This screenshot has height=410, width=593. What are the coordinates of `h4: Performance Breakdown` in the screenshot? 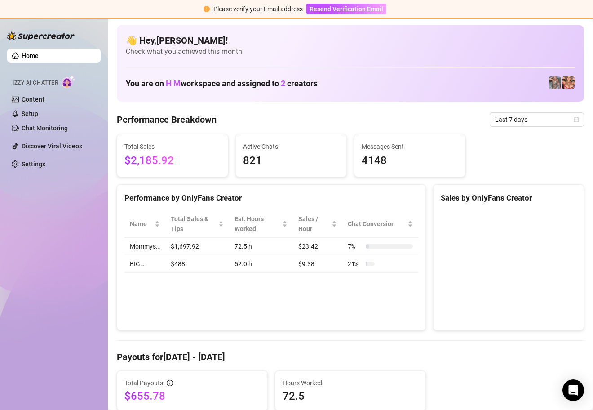 It's located at (167, 120).